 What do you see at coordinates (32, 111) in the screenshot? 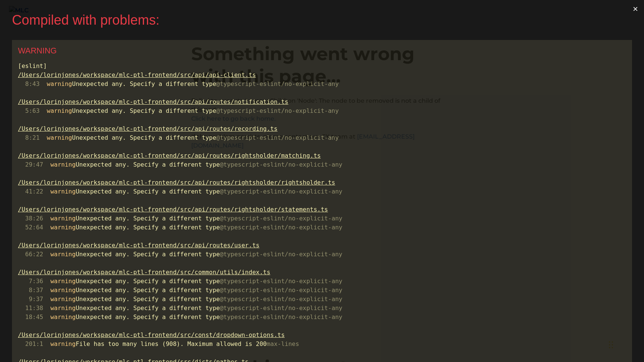
I see `span: 5:63` at bounding box center [32, 111].